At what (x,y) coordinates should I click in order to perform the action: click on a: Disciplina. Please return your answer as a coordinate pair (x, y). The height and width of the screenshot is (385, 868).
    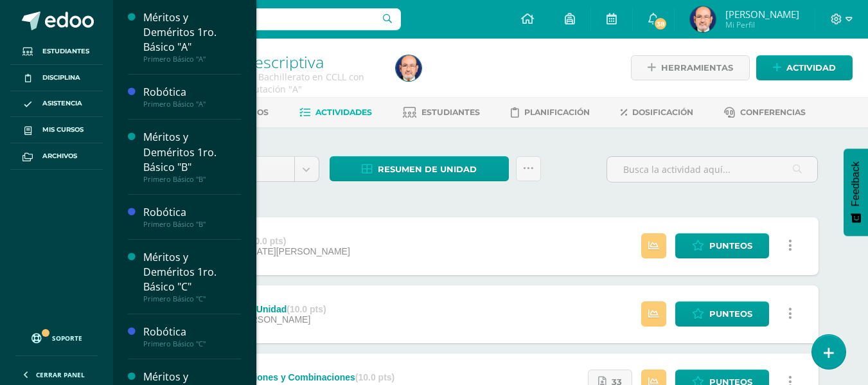
    Looking at the image, I should click on (56, 78).